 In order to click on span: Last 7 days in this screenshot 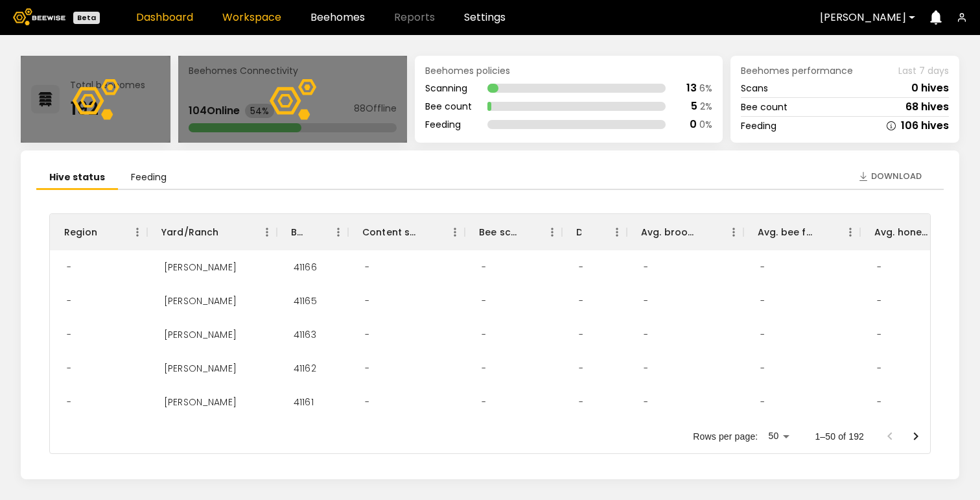, I will do `click(924, 71)`.